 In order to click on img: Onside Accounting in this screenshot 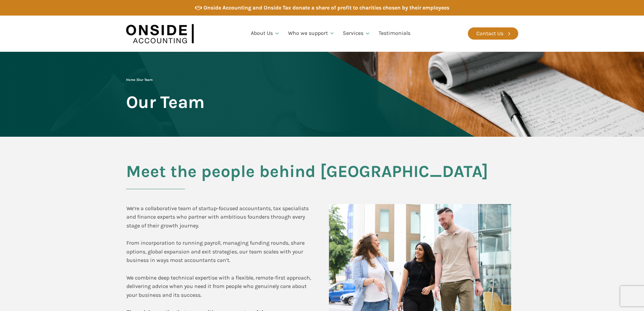, I will do `click(160, 33)`.